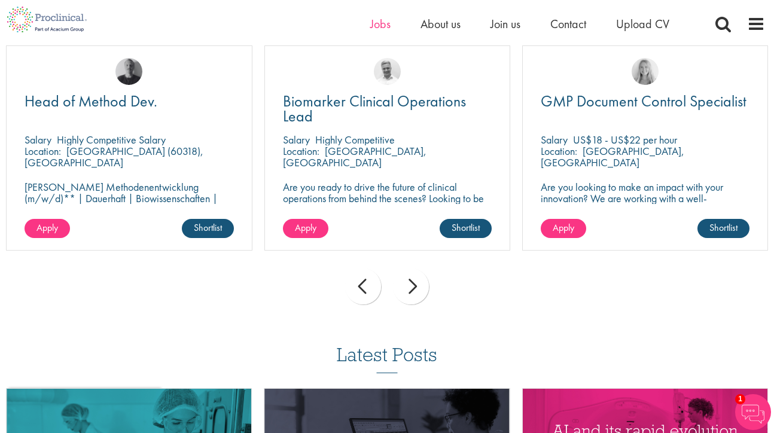 The width and height of the screenshot is (774, 433). What do you see at coordinates (380, 24) in the screenshot?
I see `a: Jobs` at bounding box center [380, 24].